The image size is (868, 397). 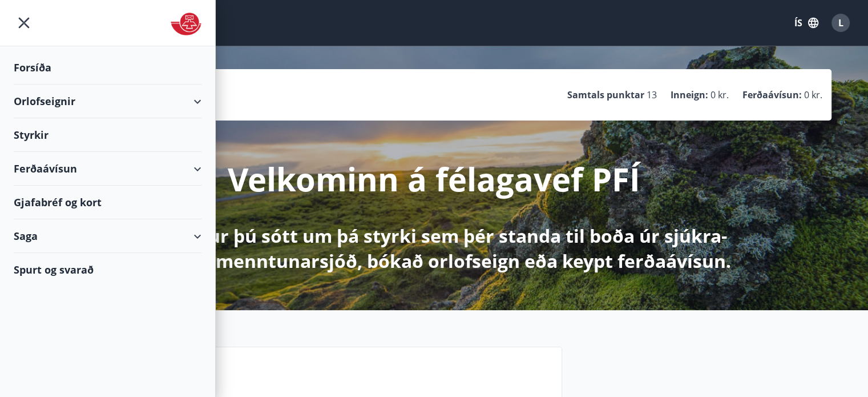 What do you see at coordinates (434, 178) in the screenshot?
I see `p: Velkominn á félagavef PFÍ` at bounding box center [434, 178].